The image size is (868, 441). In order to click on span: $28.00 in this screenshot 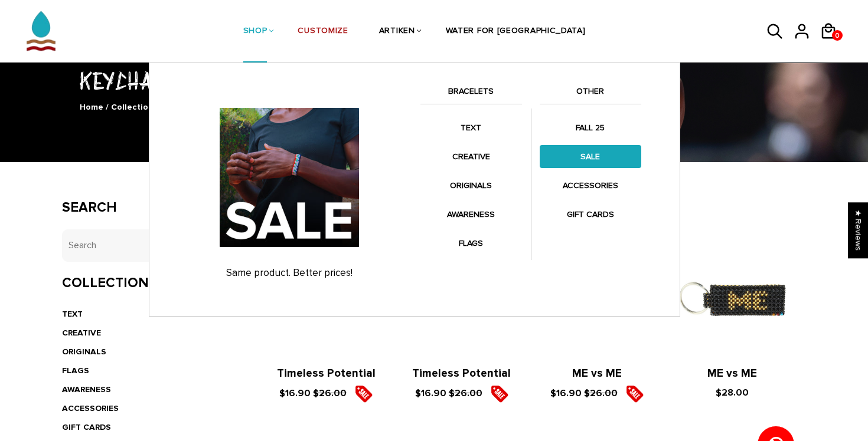, I will do `click(732, 393)`.